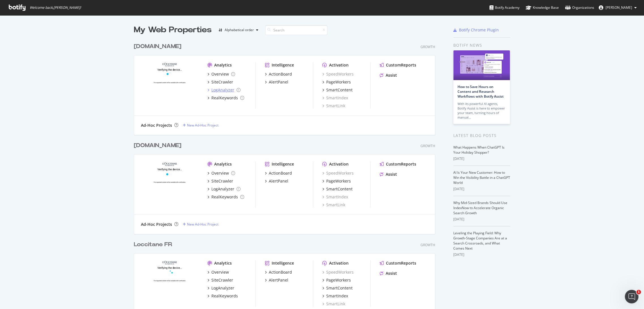 The height and width of the screenshot is (309, 644). Describe the element at coordinates (479, 30) in the screenshot. I see `div: Botify Chrome Plugin` at that location.